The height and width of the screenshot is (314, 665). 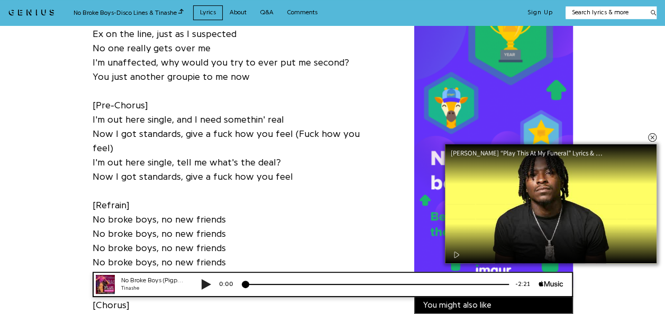 What do you see at coordinates (69, 8) in the screenshot?
I see `div: No Broke Boys (Pigpen Remix) [Mixed]` at bounding box center [69, 8].